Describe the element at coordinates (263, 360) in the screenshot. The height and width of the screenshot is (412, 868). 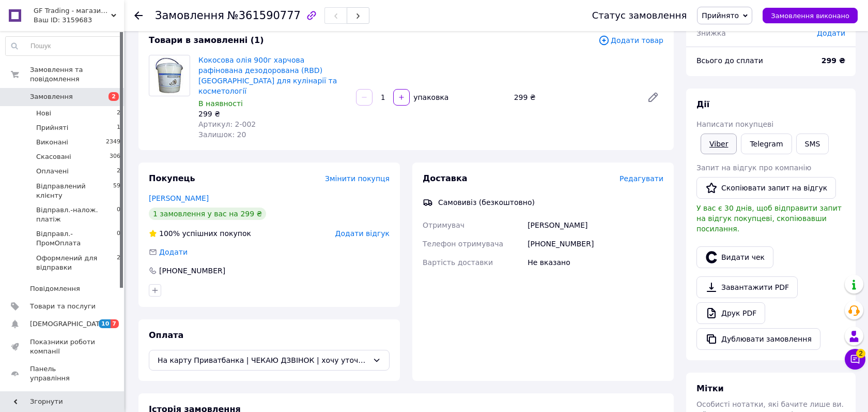
I see `span: На карту Приватбанка | ЧЕКАЮ ДЗВІНОК | хочу уточнити деталі` at that location.